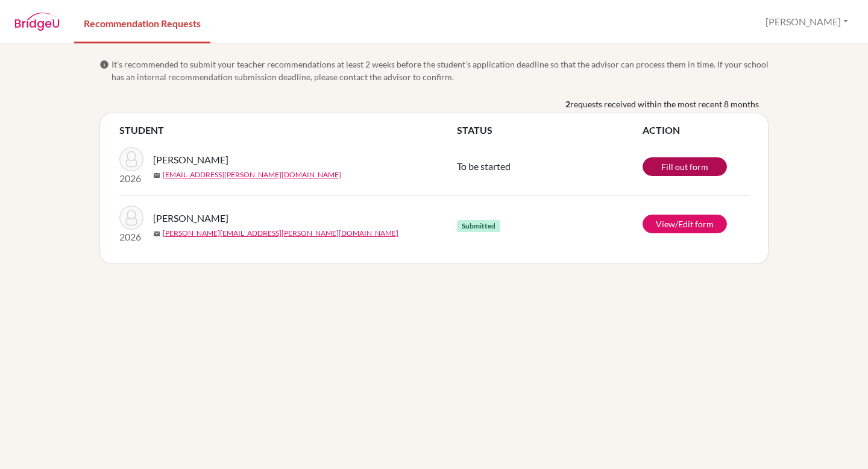 Image resolution: width=868 pixels, height=469 pixels. What do you see at coordinates (37, 22) in the screenshot?
I see `img: BridgeU logo` at bounding box center [37, 22].